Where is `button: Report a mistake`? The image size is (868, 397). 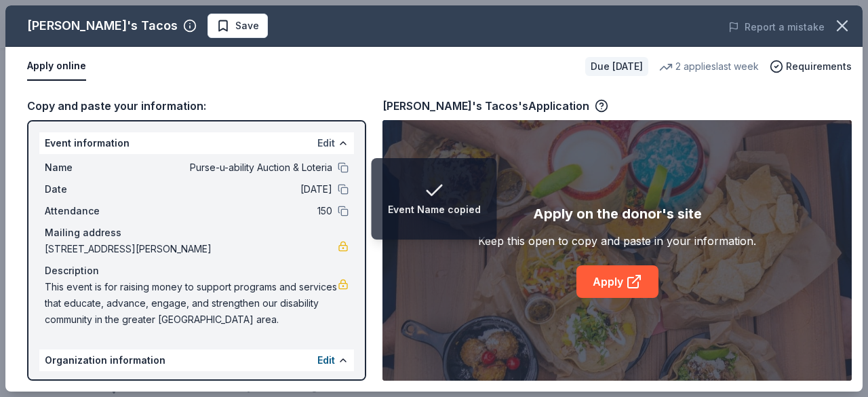 button: Report a mistake is located at coordinates (777, 27).